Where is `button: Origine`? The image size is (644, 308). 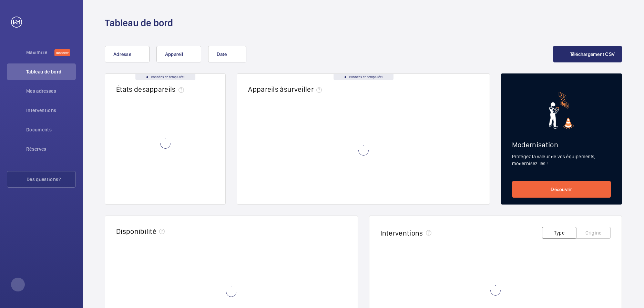 button: Origine is located at coordinates (593, 233).